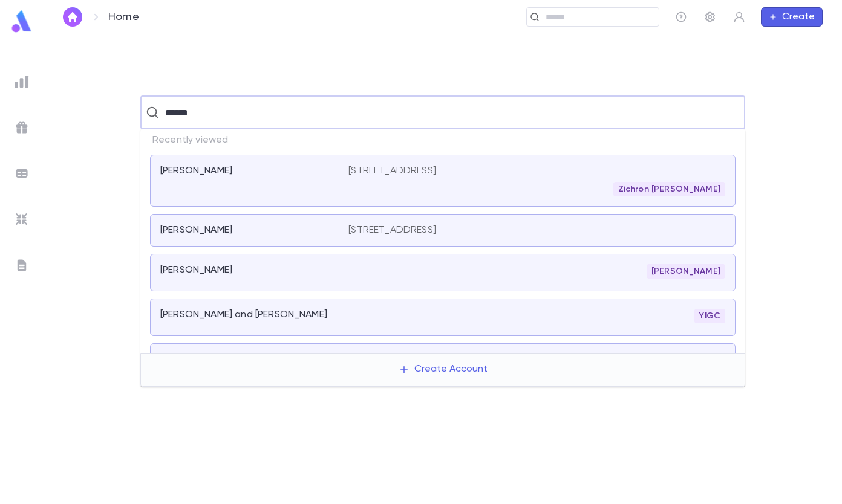  Describe the element at coordinates (22, 128) in the screenshot. I see `img: campaigns_grey.99e729a5f7ee94e3726e6486bddda8f1.svg` at that location.